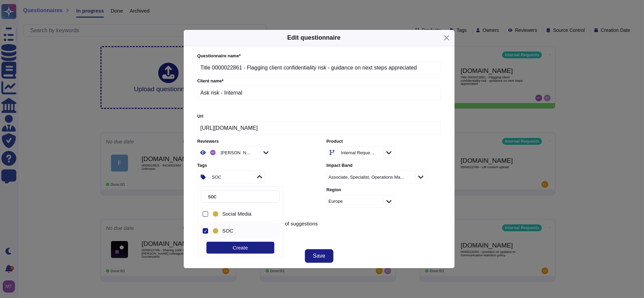  I want to click on label: Product, so click(383, 141).